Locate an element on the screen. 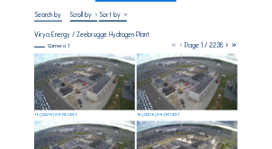  div: Virya Energy / Zeebrugge Hydrogen Plant is located at coordinates (92, 34).